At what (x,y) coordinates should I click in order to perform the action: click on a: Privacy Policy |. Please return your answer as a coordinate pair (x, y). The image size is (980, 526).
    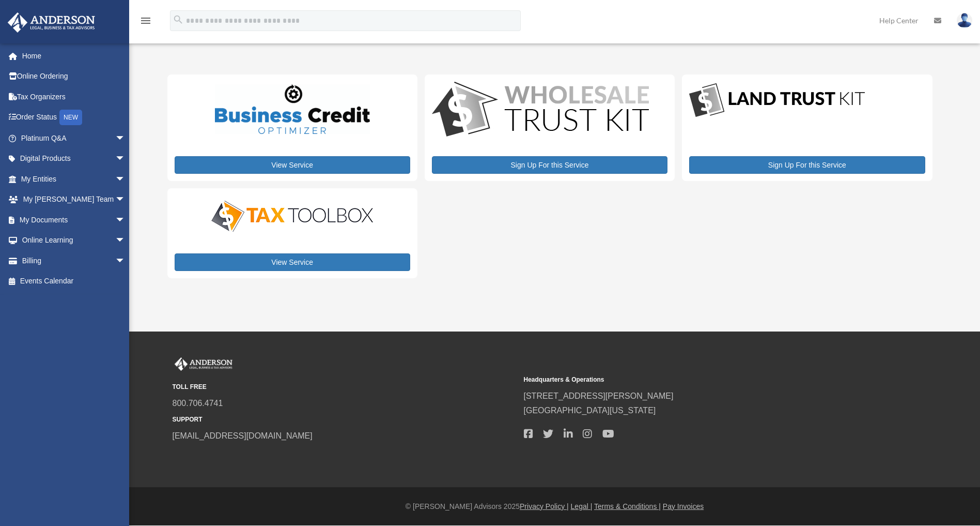
    Looking at the image, I should click on (544, 506).